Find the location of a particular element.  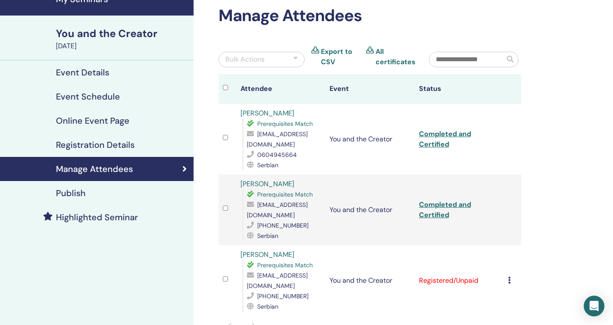

th: Status is located at coordinates (459, 89).